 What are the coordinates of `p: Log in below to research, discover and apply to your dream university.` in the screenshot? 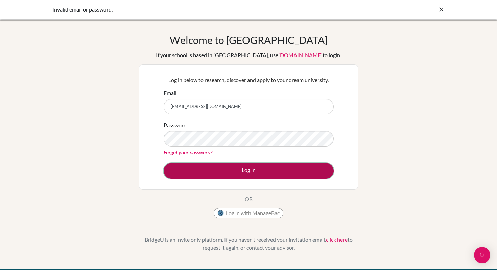 It's located at (248, 80).